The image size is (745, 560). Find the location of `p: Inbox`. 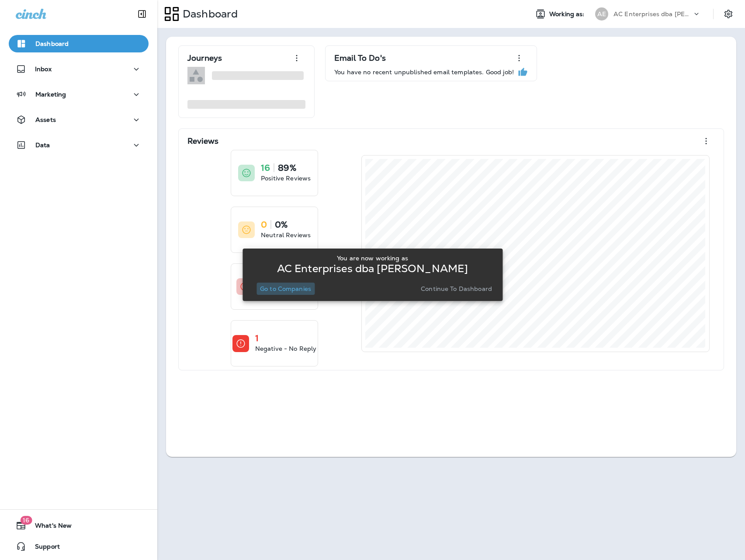

p: Inbox is located at coordinates (43, 69).